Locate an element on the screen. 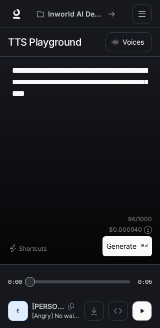 The width and height of the screenshot is (160, 328). span: 0:05 is located at coordinates (145, 282).